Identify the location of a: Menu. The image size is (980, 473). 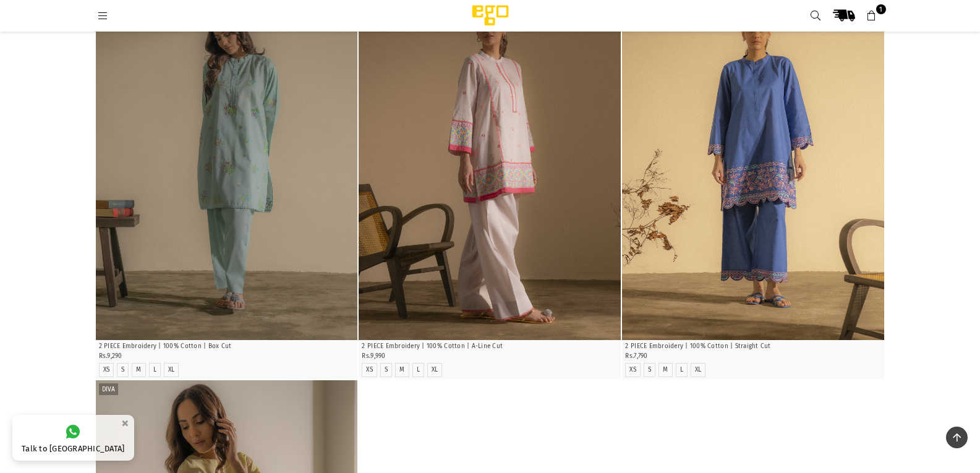
(104, 15).